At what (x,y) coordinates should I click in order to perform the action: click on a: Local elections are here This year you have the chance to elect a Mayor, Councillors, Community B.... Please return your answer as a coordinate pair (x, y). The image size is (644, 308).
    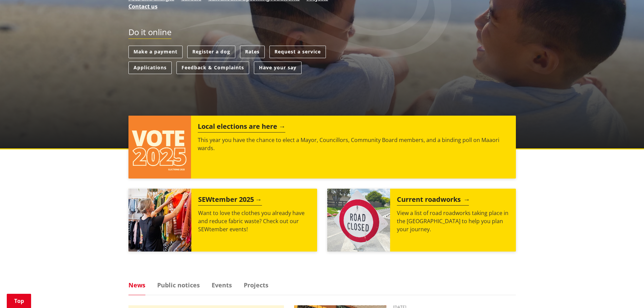
    Looking at the image, I should click on (322, 147).